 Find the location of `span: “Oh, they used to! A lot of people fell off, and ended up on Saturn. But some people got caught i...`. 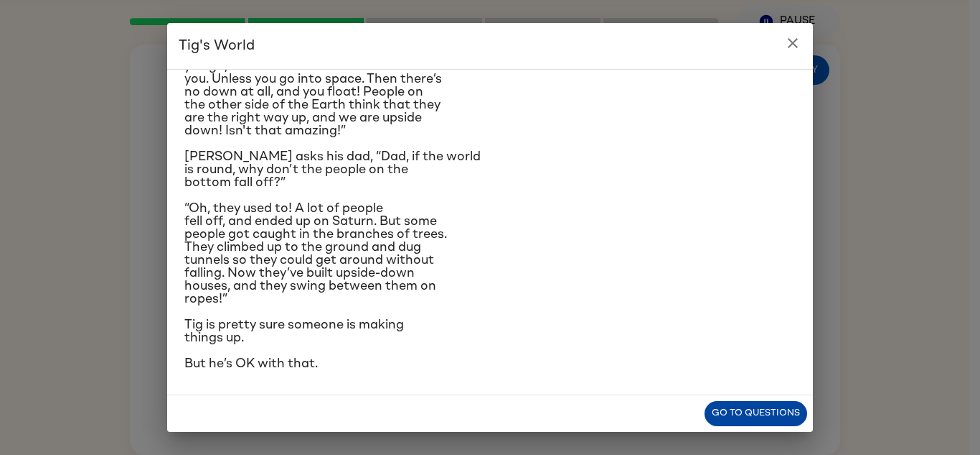

span: “Oh, they used to! A lot of people fell off, and ended up on Saturn. But some people got caught i... is located at coordinates (316, 253).